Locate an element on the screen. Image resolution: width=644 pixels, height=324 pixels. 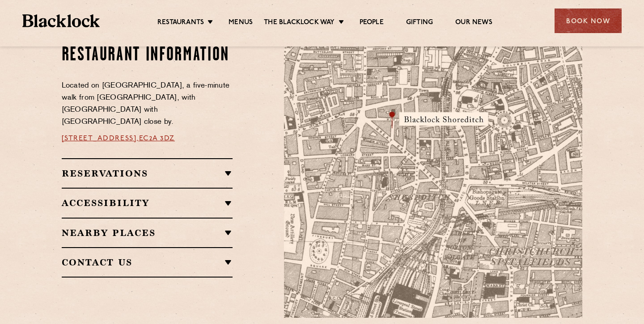
h2: Contact Us is located at coordinates (147, 262).